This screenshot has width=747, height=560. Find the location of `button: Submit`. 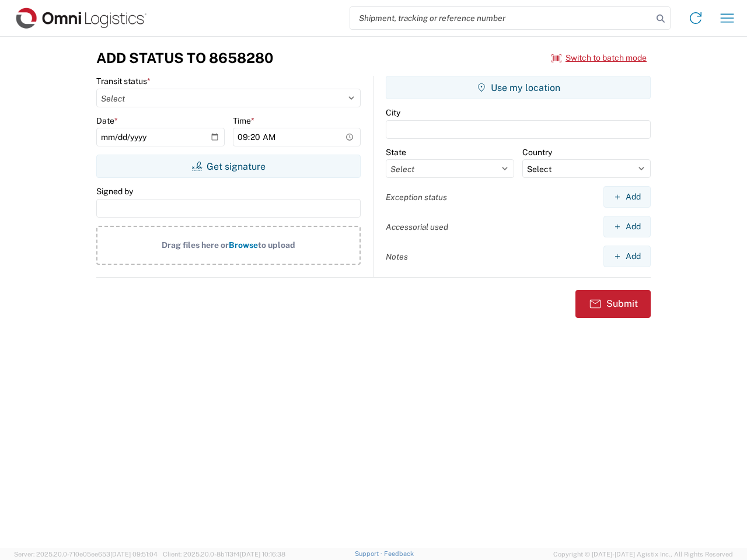

button: Submit is located at coordinates (613, 304).